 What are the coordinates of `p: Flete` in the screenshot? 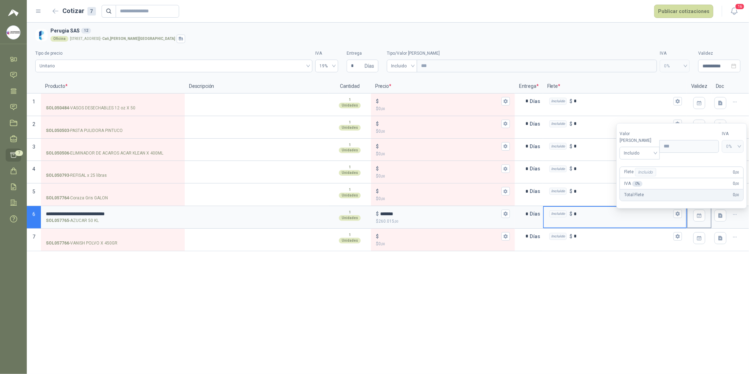 It's located at (615, 86).